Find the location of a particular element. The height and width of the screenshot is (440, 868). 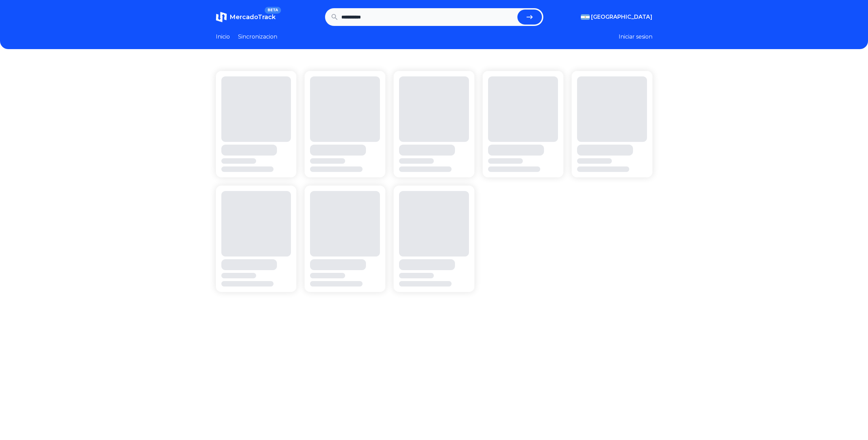

span: BETA is located at coordinates (273, 10).